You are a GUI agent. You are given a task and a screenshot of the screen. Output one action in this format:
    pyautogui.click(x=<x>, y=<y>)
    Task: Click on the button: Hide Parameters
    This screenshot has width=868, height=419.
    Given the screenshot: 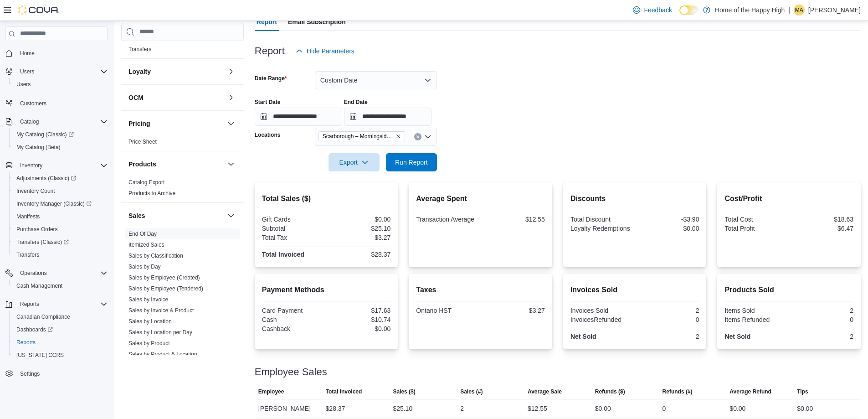 What is the action you would take?
    pyautogui.click(x=325, y=51)
    